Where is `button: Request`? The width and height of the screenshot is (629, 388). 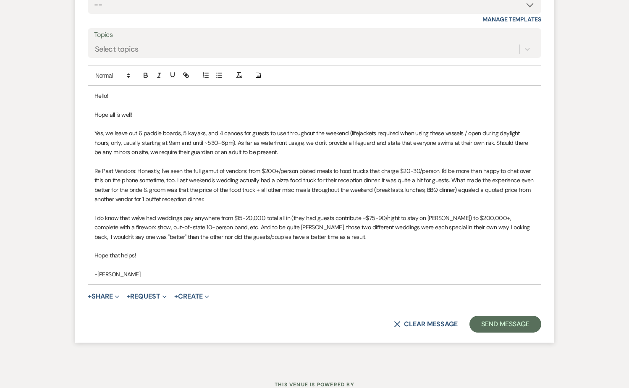 button: Request is located at coordinates (146, 296).